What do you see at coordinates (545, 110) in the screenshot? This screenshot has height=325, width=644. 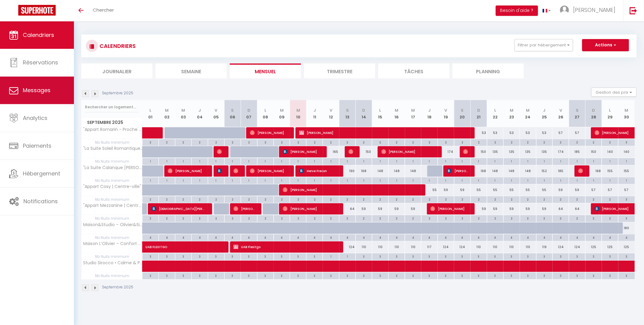 I see `abbr: J` at bounding box center [545, 110].